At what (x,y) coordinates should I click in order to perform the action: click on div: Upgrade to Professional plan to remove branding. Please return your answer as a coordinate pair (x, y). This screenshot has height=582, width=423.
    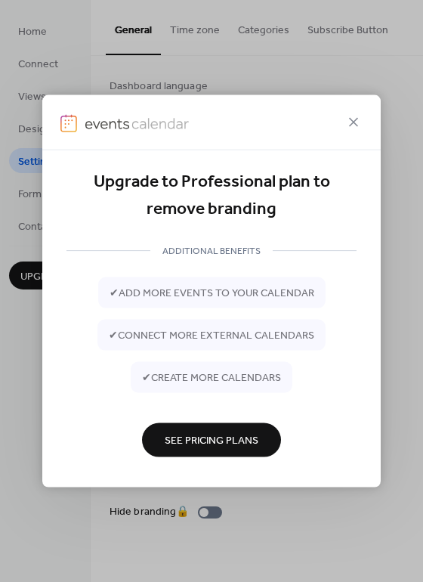
    Looking at the image, I should click on (212, 196).